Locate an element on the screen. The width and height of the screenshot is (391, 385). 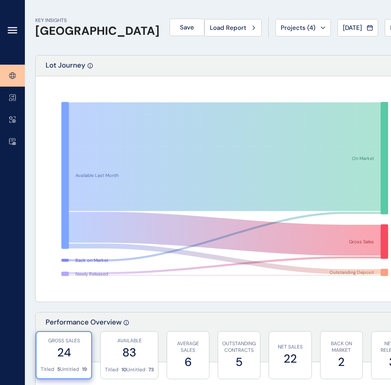
label: 2 is located at coordinates (341, 362).